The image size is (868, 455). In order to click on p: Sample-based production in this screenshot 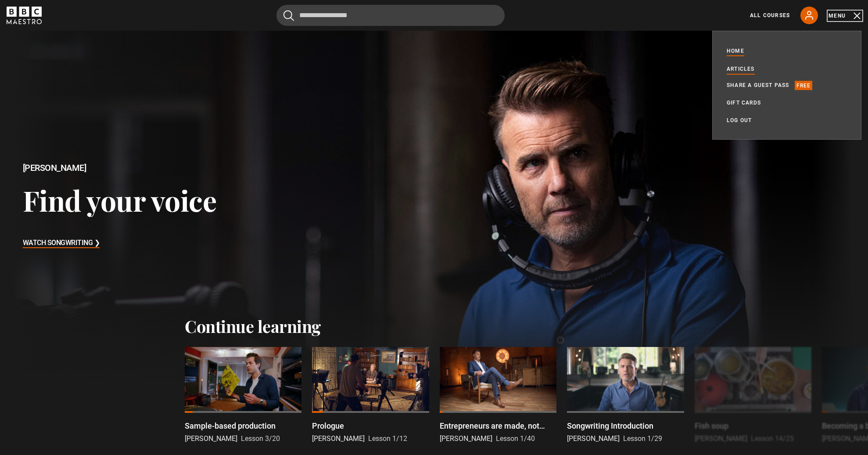, I will do `click(230, 426)`.